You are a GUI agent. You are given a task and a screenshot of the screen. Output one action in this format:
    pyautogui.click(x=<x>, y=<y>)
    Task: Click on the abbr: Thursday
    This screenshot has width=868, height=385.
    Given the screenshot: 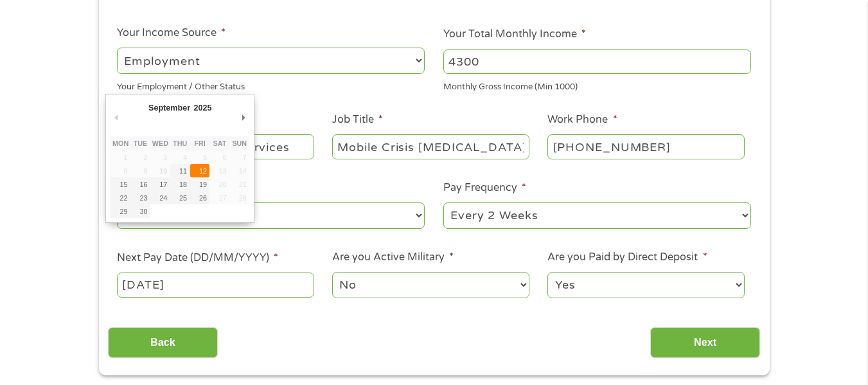 What is the action you would take?
    pyautogui.click(x=180, y=143)
    